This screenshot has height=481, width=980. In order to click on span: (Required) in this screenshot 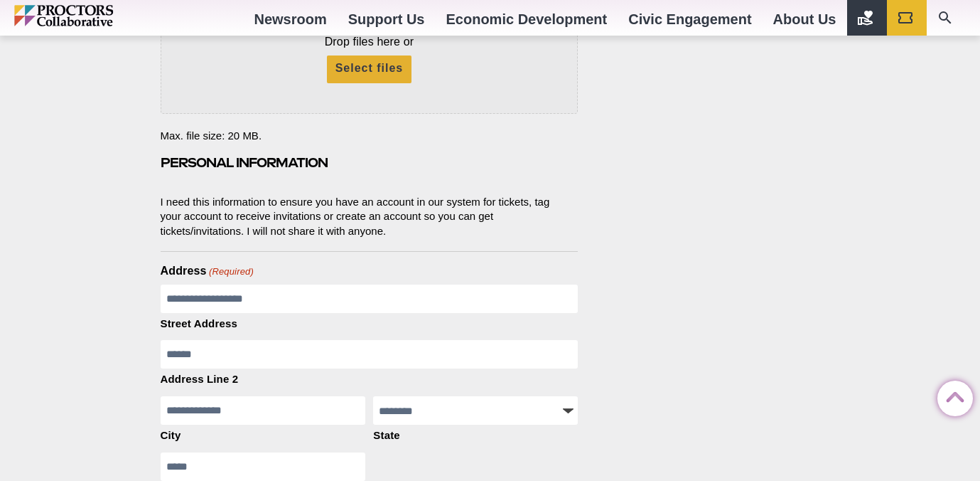, I will do `click(230, 272)`.